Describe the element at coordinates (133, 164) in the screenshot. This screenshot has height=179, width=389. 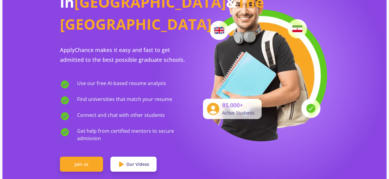
I see `a: Our Videos` at that location.